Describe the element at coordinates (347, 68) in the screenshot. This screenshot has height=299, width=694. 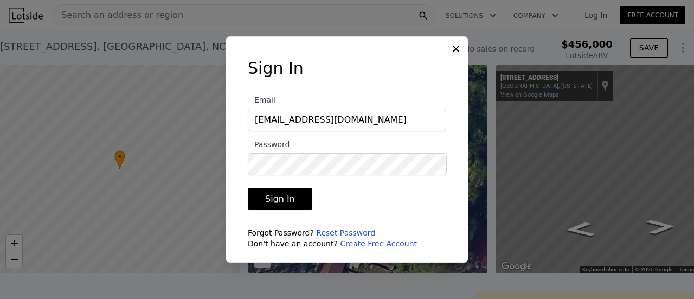
I see `h3: Sign In` at that location.